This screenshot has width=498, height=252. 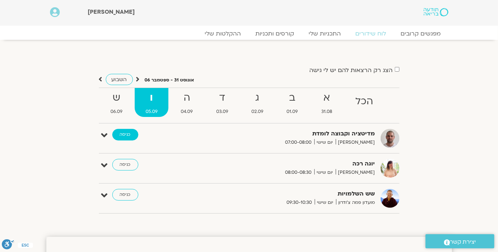 I want to click on a: השבוע, so click(x=119, y=79).